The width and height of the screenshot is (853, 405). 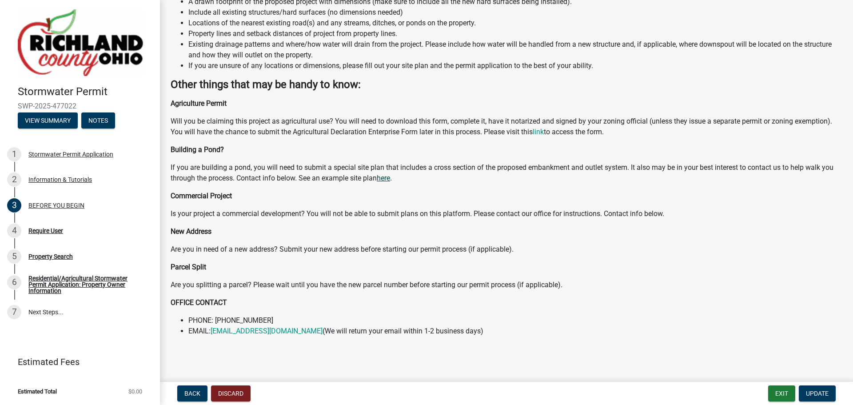 I want to click on div: Stormwater Permit Application, so click(x=71, y=154).